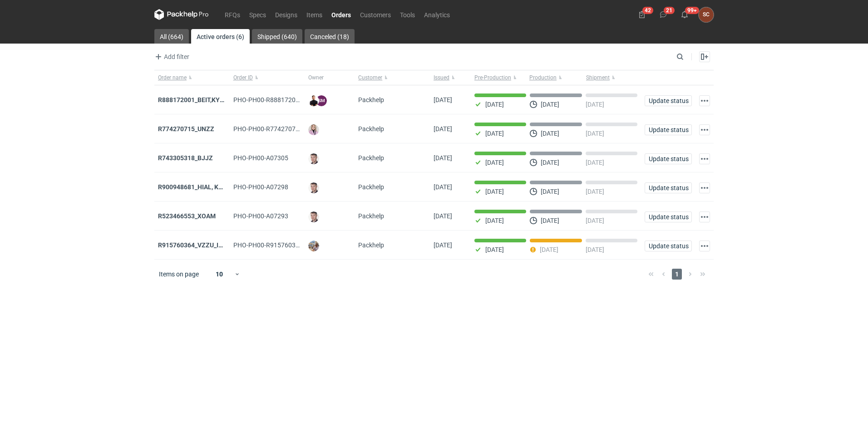 Image resolution: width=868 pixels, height=423 pixels. Describe the element at coordinates (556, 78) in the screenshot. I see `button: Production` at that location.